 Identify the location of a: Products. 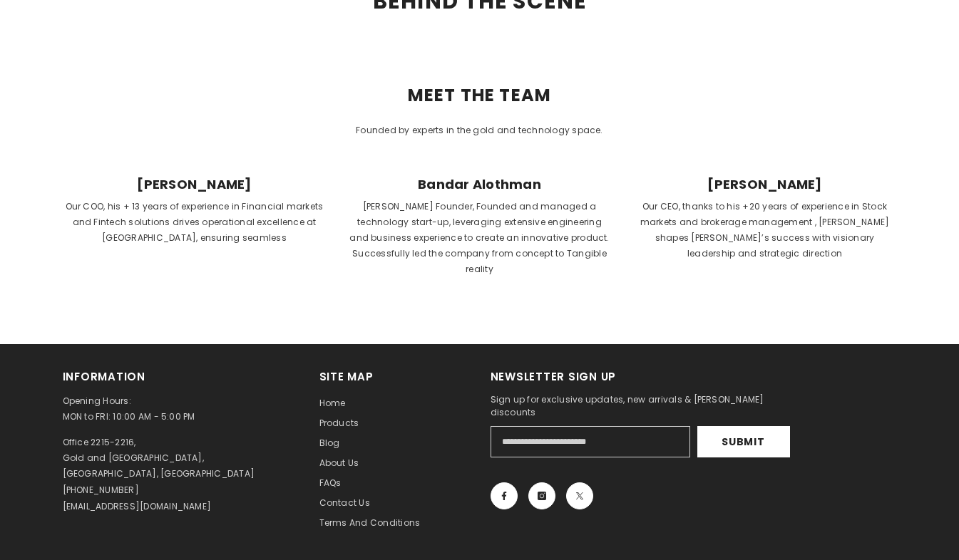
(339, 424).